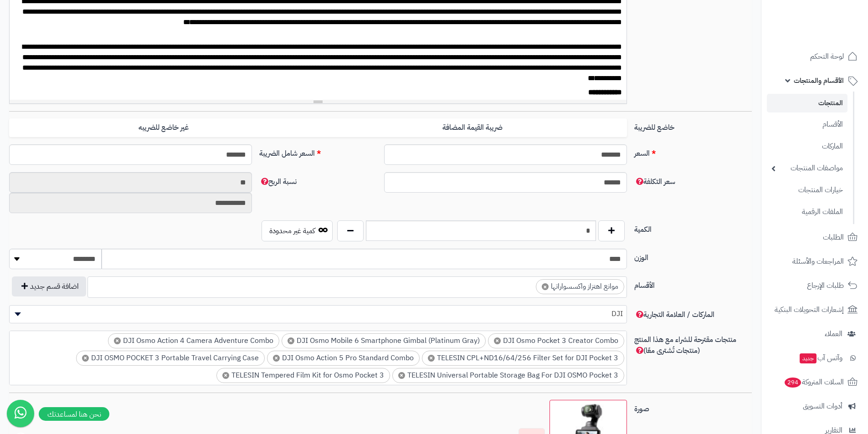 The image size is (868, 434). I want to click on label: الأقسام, so click(693, 284).